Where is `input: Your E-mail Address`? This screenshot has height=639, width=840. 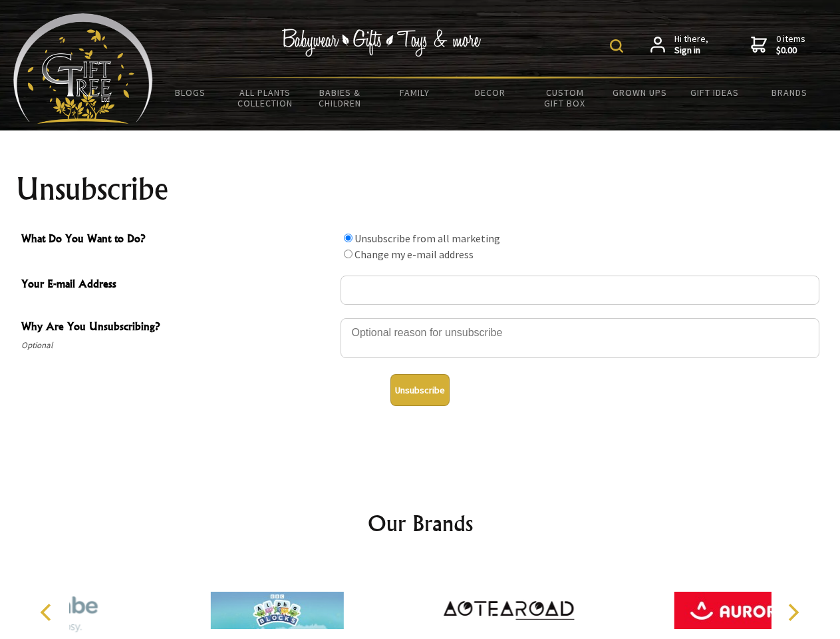
input: Your E-mail Address is located at coordinates (580, 290).